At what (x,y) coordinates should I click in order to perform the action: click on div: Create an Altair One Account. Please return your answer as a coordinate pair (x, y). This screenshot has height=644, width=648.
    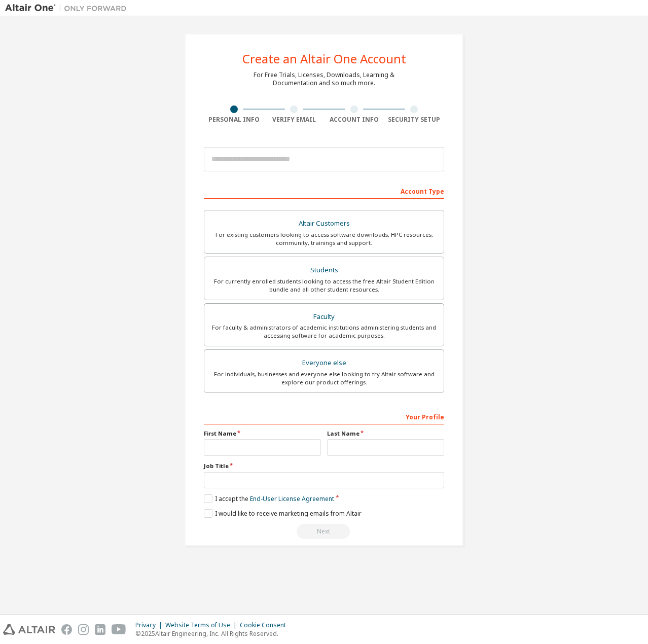
    Looking at the image, I should click on (324, 59).